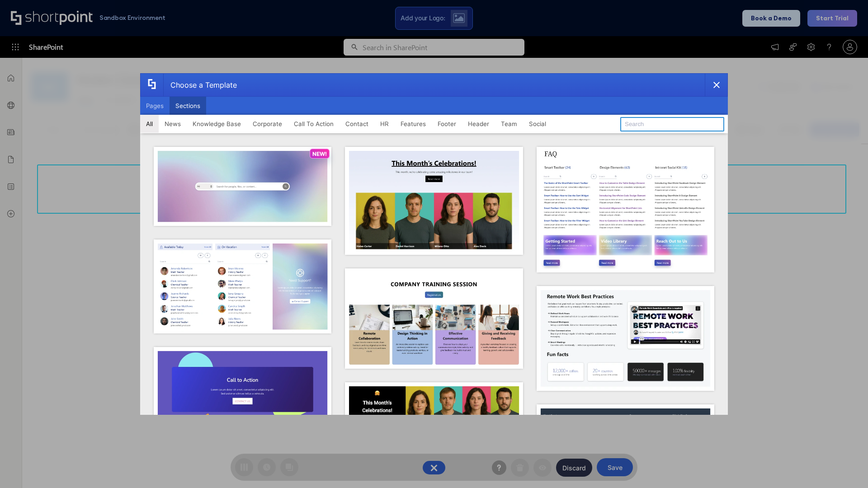  I want to click on input: Search, so click(672, 125).